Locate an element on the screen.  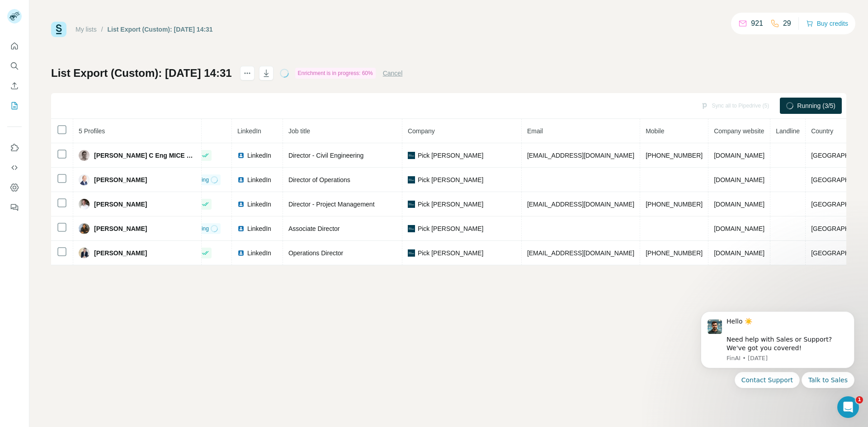
span: Email is located at coordinates (535, 131).